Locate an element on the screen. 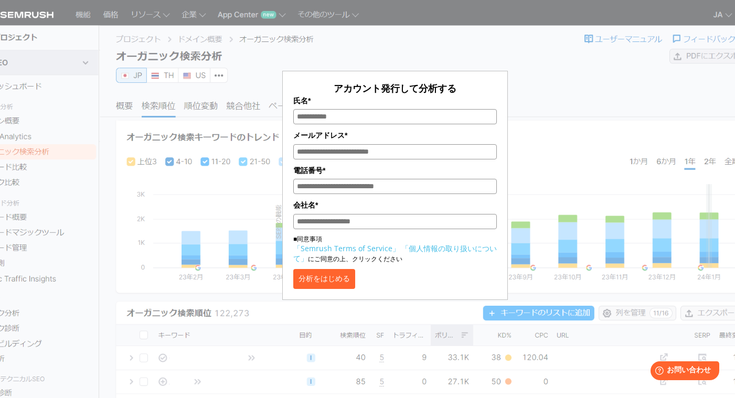 The image size is (735, 398). label: メールアドレス* is located at coordinates (395, 135).